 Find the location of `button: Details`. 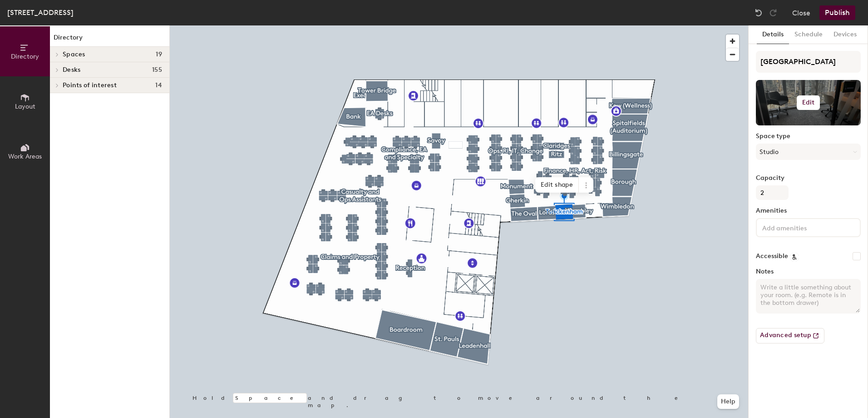

button: Details is located at coordinates (773, 35).